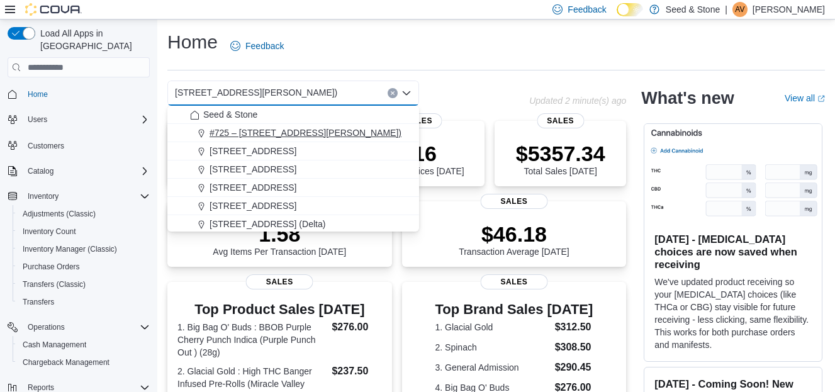  I want to click on button: Adjustments (Classic), so click(84, 214).